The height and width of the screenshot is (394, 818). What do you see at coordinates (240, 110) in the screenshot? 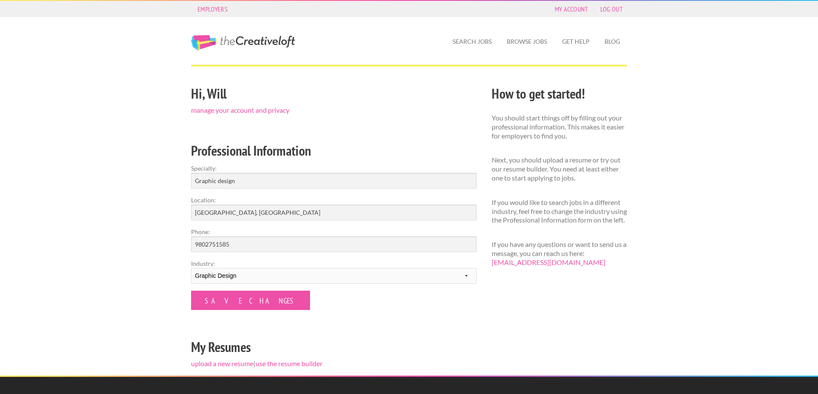
I see `a: manage your account and privacy` at bounding box center [240, 110].